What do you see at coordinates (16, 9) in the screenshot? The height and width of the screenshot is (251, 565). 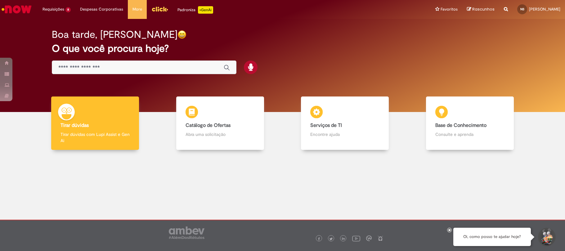 I see `img: ServiceNow` at bounding box center [16, 9].